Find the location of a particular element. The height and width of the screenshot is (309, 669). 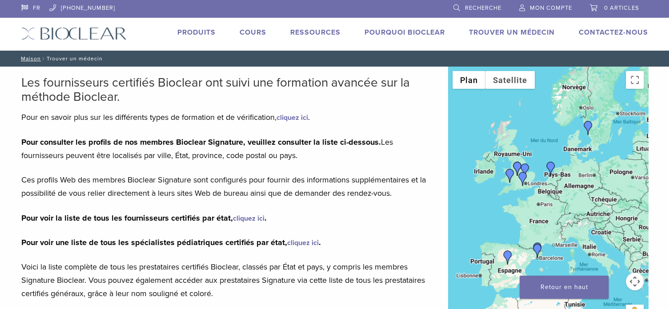

font: Plan is located at coordinates (469, 80).